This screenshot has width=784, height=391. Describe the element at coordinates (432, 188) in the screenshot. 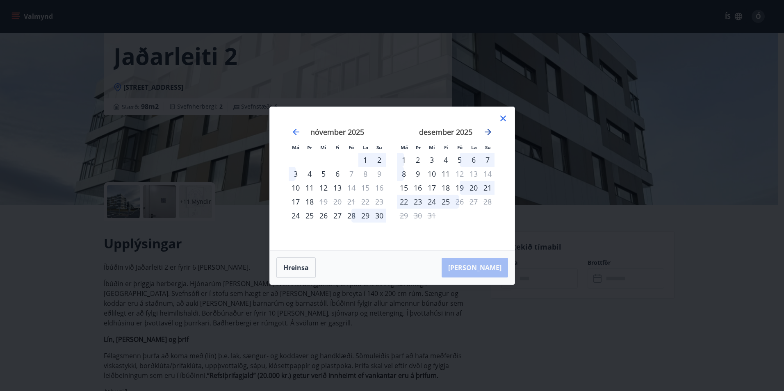

I see `td: Choose miðvikudagur, 17. desember 2025 as your check-in date. It’s available.` at that location.